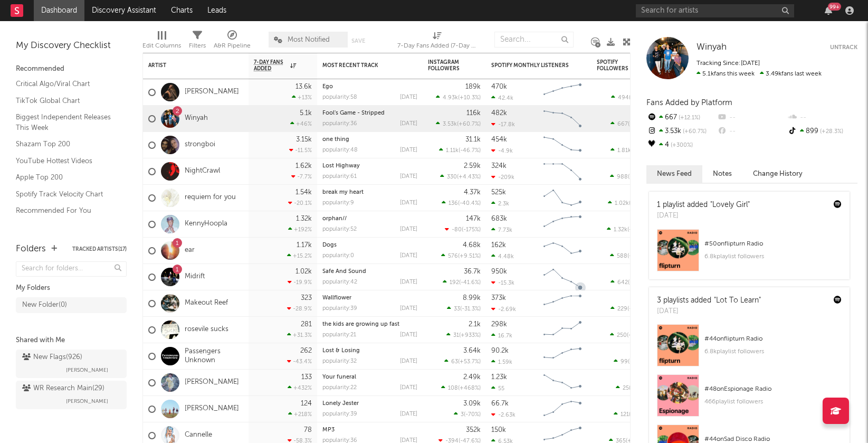  Describe the element at coordinates (773, 402) in the screenshot. I see `div: 466 playlist followers` at that location.